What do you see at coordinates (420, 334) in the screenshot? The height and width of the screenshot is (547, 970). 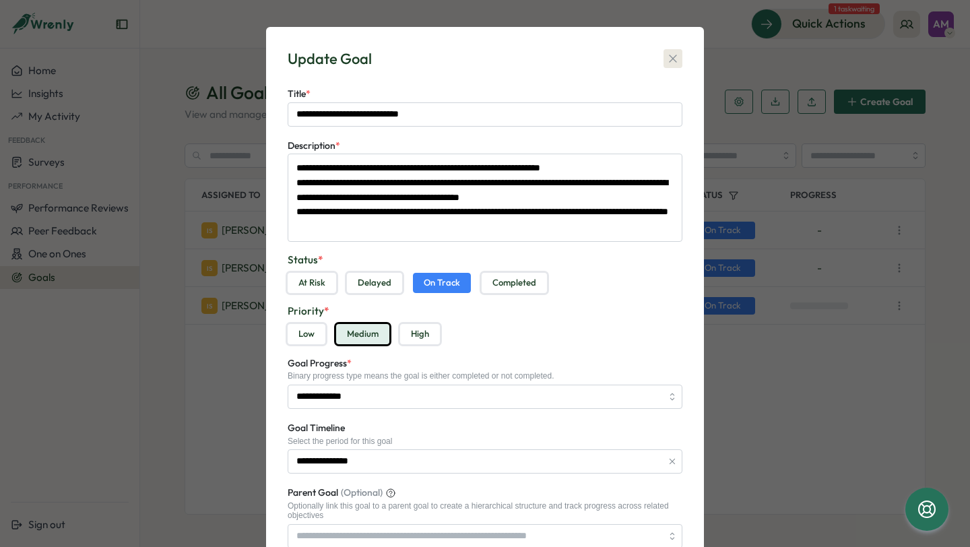 I see `button: High` at bounding box center [420, 334].